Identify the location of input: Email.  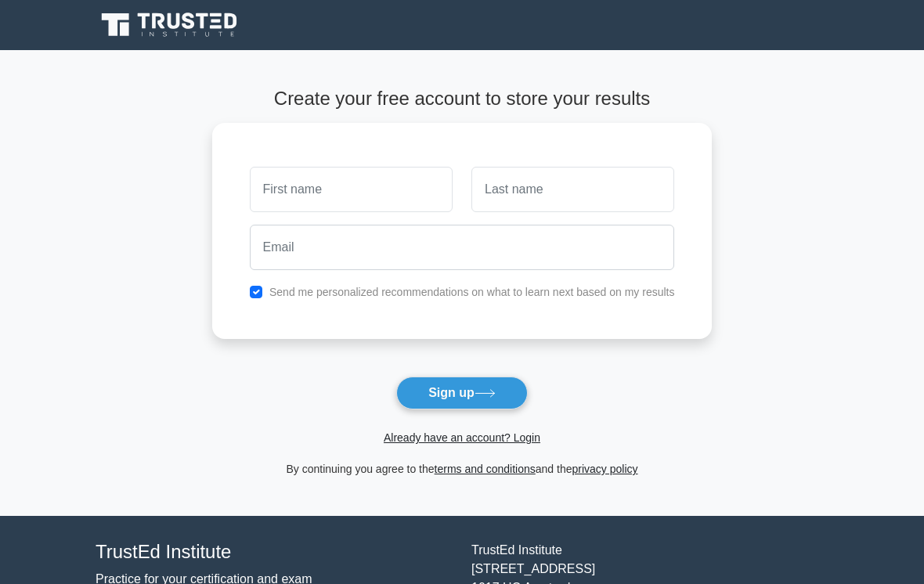
(462, 248).